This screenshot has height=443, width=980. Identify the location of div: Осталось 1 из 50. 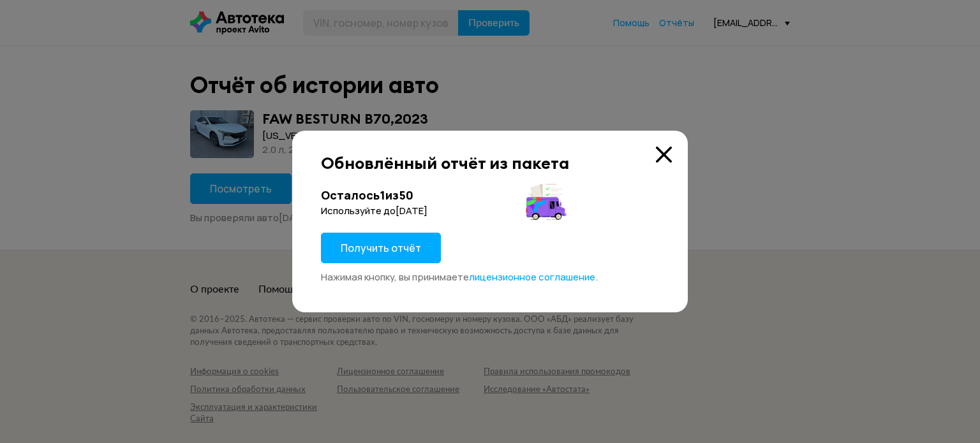
(490, 195).